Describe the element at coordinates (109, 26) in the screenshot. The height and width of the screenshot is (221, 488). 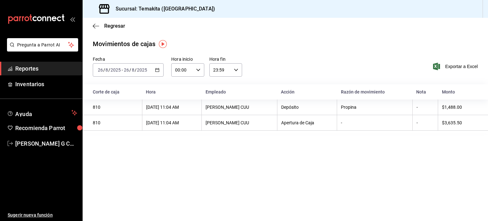
I see `button: Regresar` at that location.